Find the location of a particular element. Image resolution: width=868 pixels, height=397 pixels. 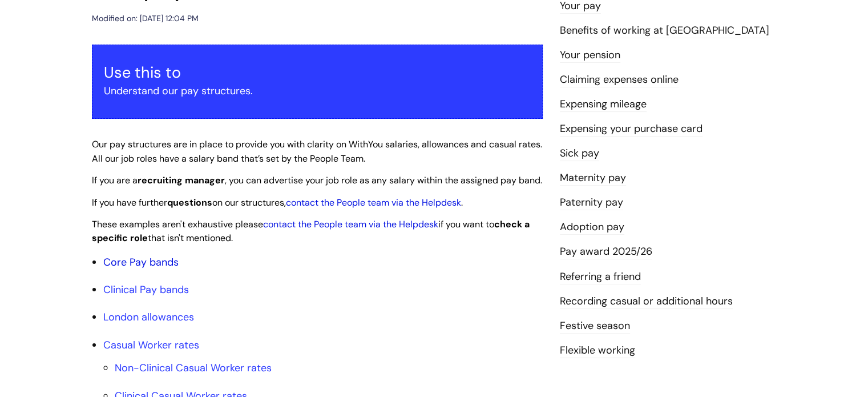

a: Referring a friend is located at coordinates (601, 277).